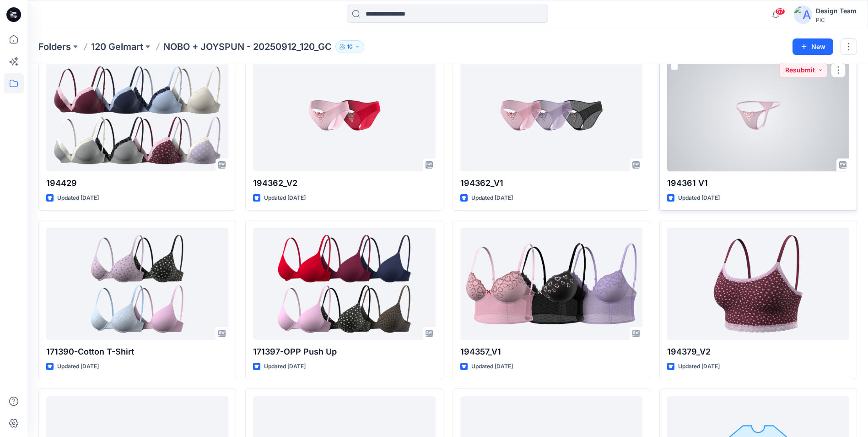 This screenshot has height=437, width=868. I want to click on button: New, so click(813, 47).